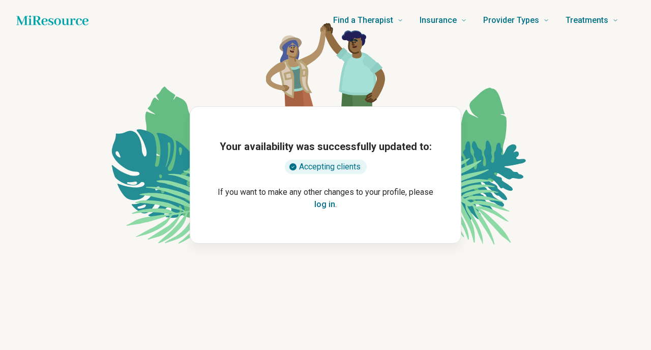 The height and width of the screenshot is (350, 651). I want to click on h1: Your availability was successfully updated to:, so click(325, 146).